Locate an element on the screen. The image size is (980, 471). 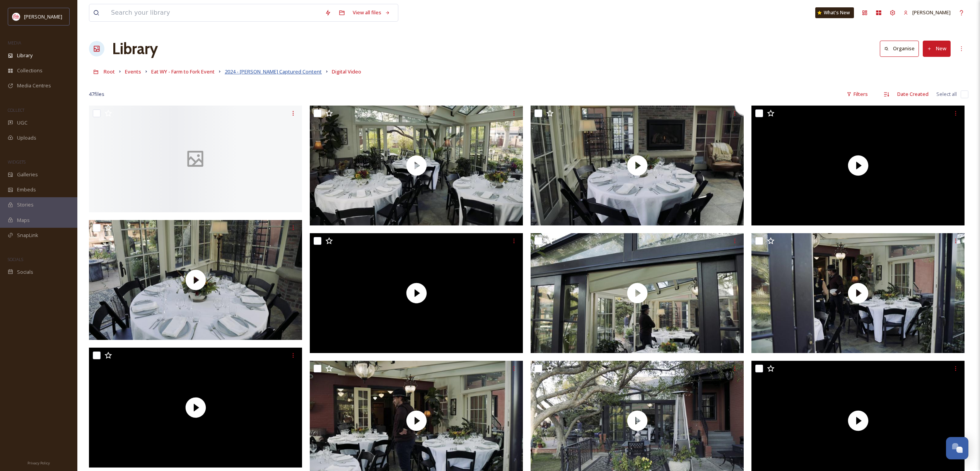
span: UGC is located at coordinates (22, 123).